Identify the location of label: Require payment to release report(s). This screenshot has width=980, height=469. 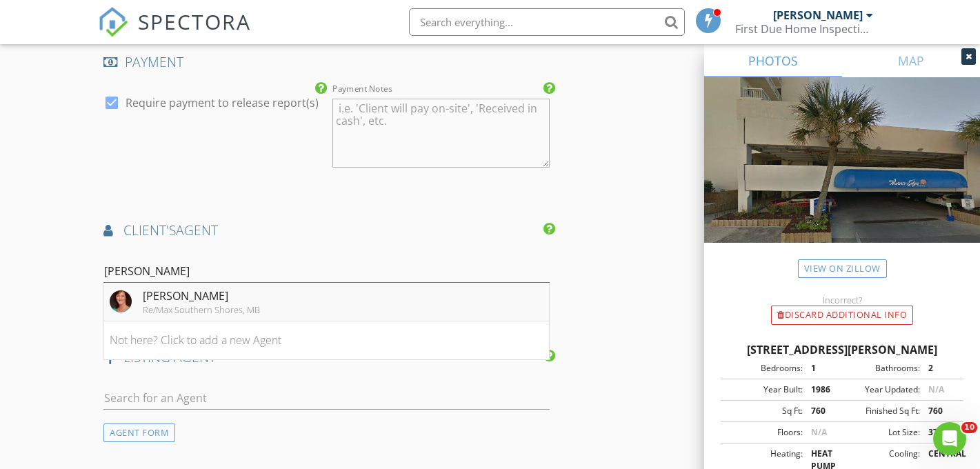
(222, 103).